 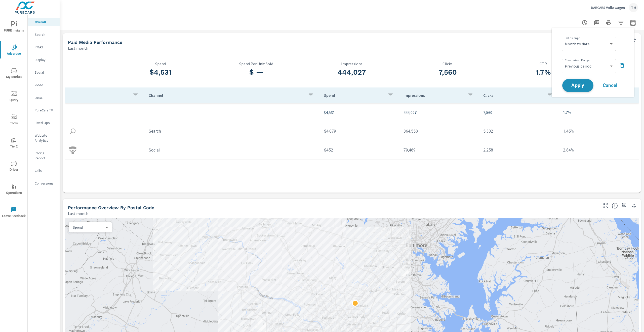 I want to click on p: Spend Per Unit Sold, so click(x=257, y=64).